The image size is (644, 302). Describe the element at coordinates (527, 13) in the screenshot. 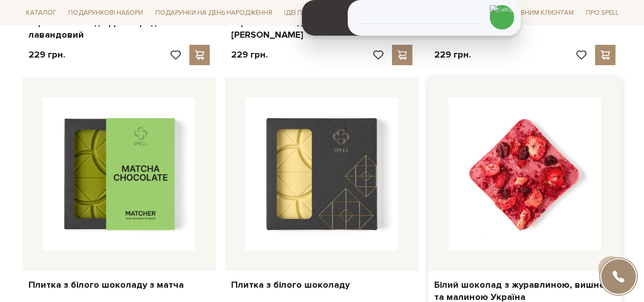

I see `a: Корпоративним клієнтам` at that location.